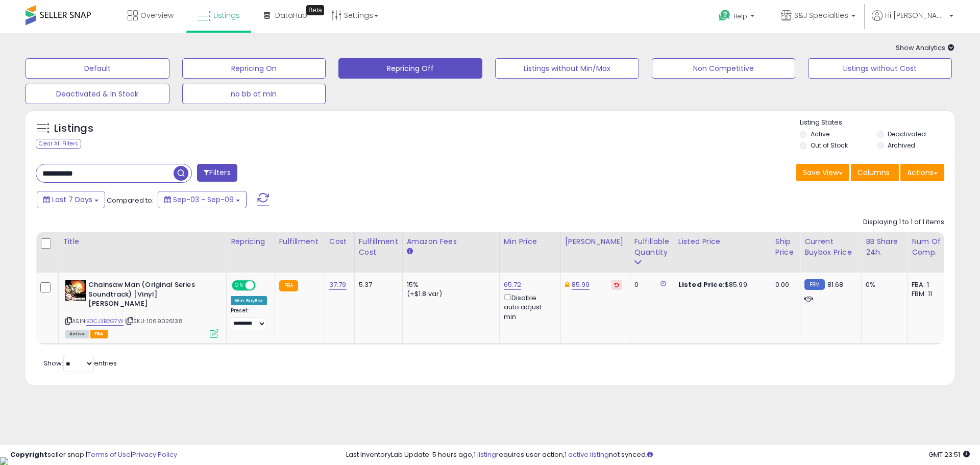 The width and height of the screenshot is (980, 465). What do you see at coordinates (873, 173) in the screenshot?
I see `span: Columns` at bounding box center [873, 173].